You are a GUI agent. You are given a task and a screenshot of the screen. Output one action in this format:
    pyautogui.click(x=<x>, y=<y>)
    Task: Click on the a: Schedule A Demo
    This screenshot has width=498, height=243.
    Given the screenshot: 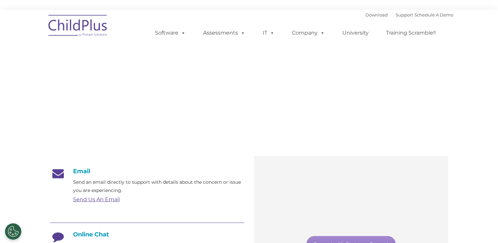 What is the action you would take?
    pyautogui.click(x=434, y=15)
    